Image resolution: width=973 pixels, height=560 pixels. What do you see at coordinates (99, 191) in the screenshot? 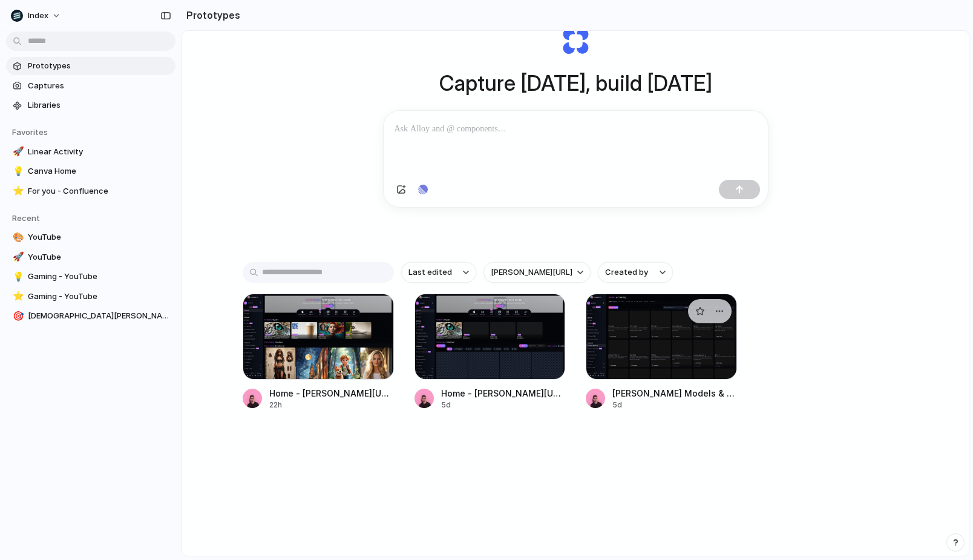
I see `span: For you - Confluence` at bounding box center [99, 191].